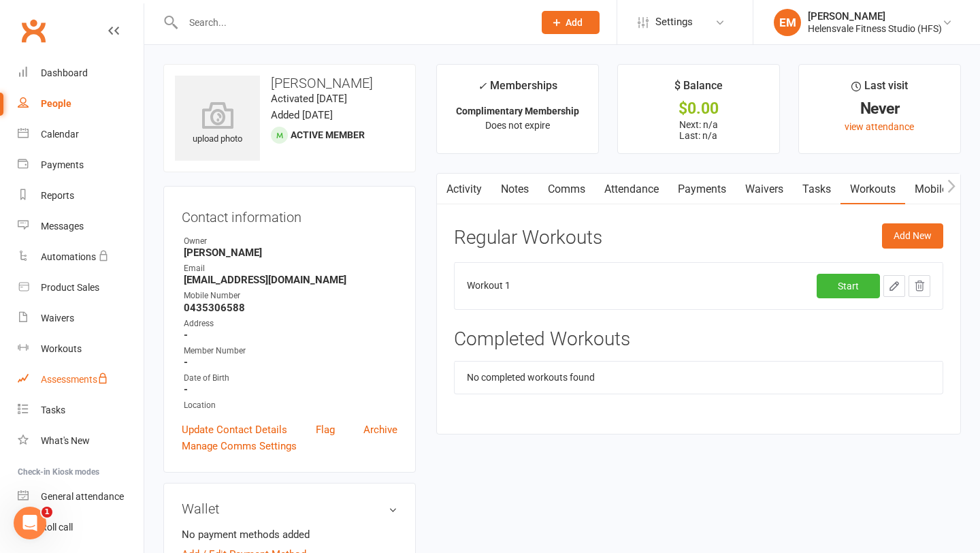 The height and width of the screenshot is (553, 980). What do you see at coordinates (698, 339) in the screenshot?
I see `h3: Completed Workouts` at bounding box center [698, 339].